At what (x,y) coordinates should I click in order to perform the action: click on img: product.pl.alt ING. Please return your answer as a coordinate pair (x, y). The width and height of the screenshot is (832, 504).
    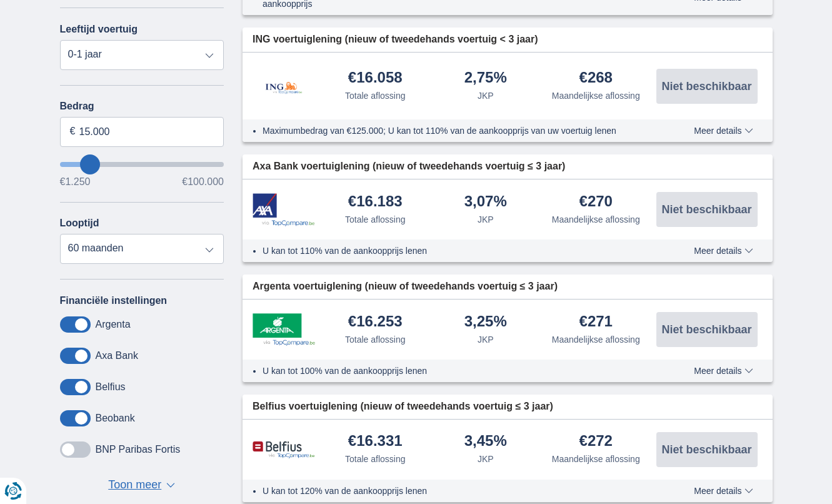
    Looking at the image, I should click on (284, 85).